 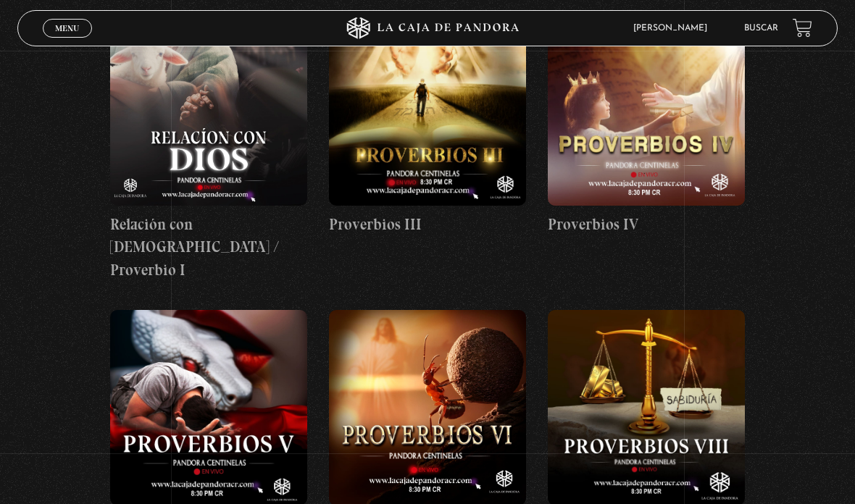 I want to click on a: Proverbios IV, so click(x=646, y=123).